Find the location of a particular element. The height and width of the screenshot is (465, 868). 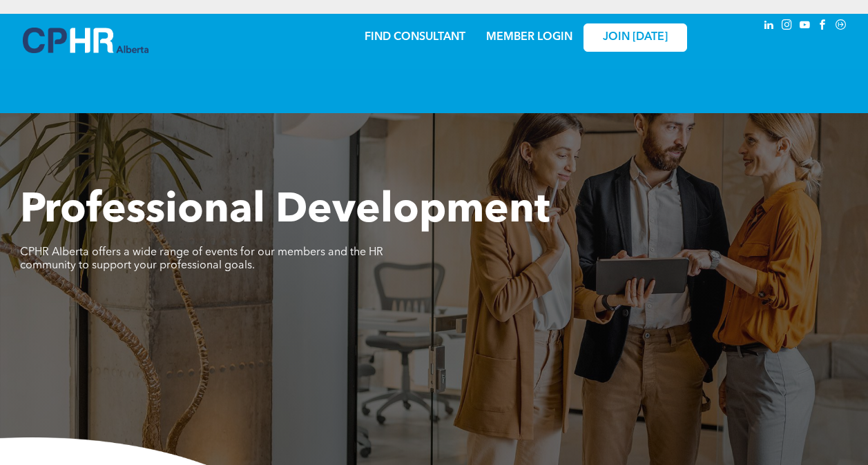

a: linkedin is located at coordinates (769, 26).